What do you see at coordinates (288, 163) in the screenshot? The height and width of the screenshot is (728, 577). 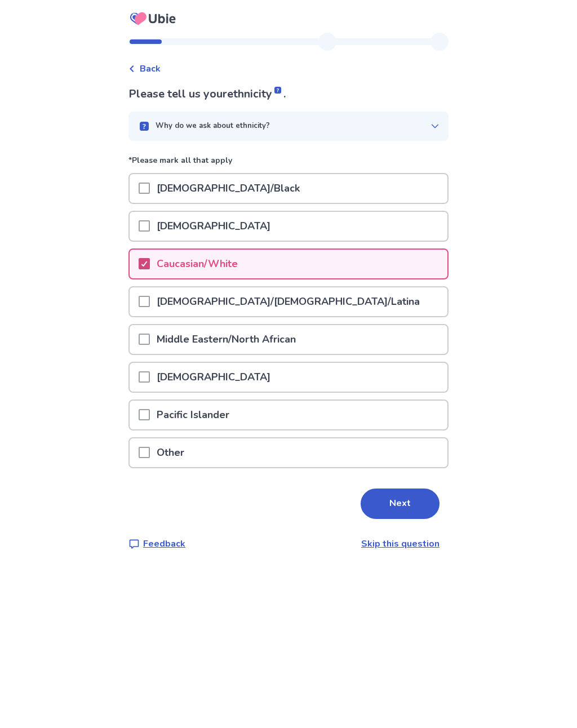 I see `p: *Please mark all that apply` at bounding box center [288, 163].